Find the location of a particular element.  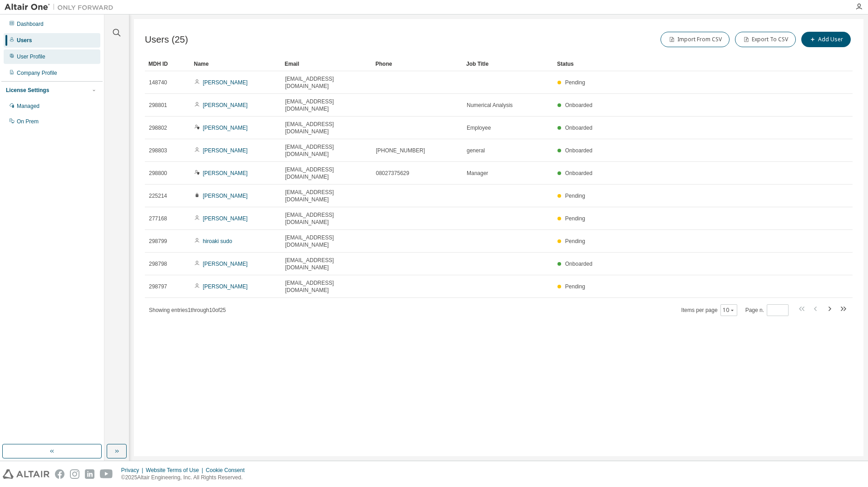

span: 225214 is located at coordinates (158, 196).